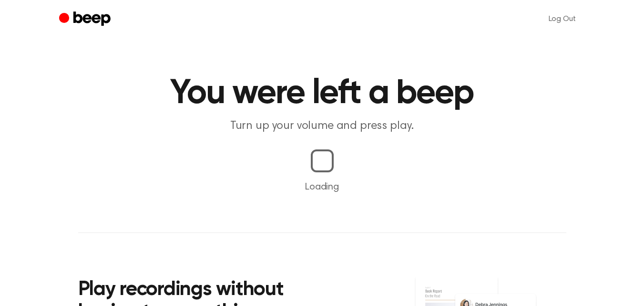  Describe the element at coordinates (322, 93) in the screenshot. I see `h1: You were left a beep` at that location.